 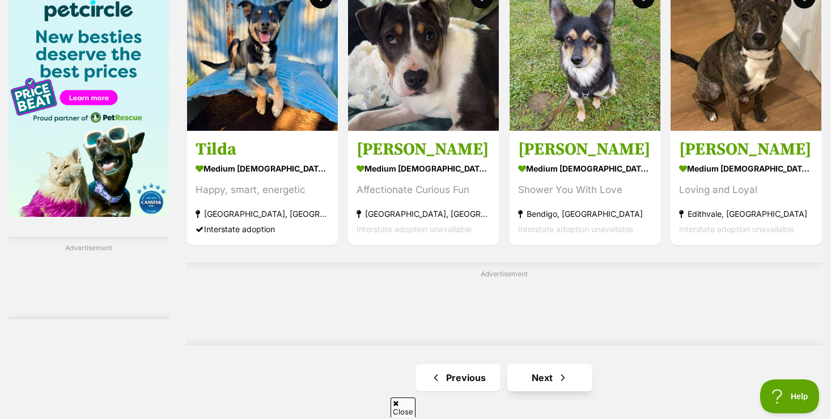 What do you see at coordinates (458, 378) in the screenshot?
I see `a: Previous page` at bounding box center [458, 378].